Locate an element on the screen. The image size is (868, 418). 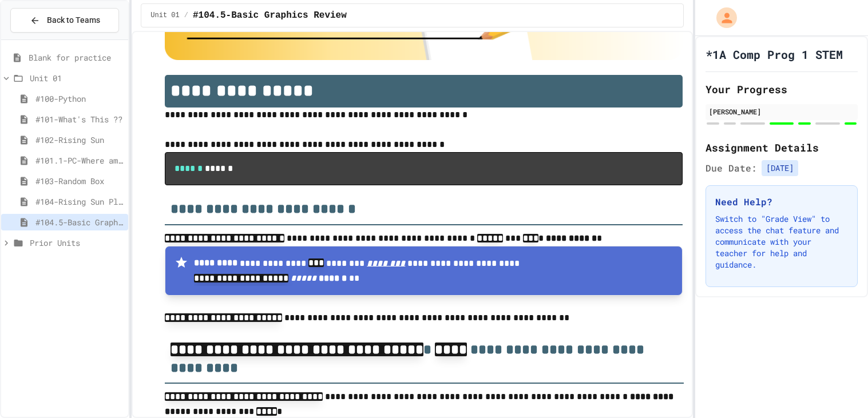
h1: *1A Comp Prog 1 STEM is located at coordinates (774, 54).